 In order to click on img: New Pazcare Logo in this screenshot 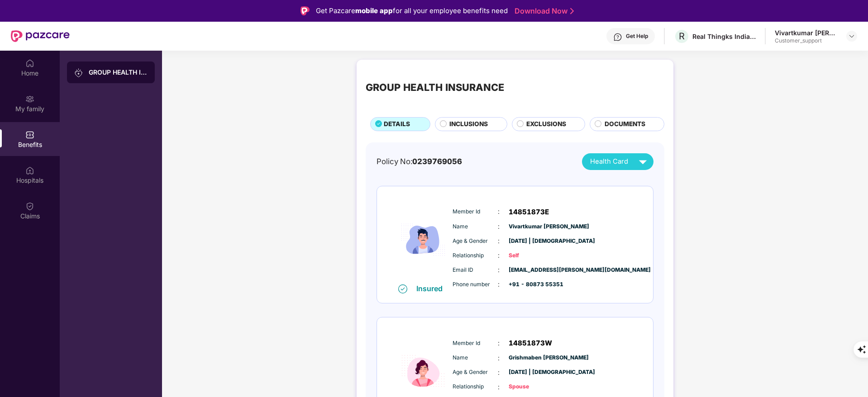, I will do `click(40, 36)`.